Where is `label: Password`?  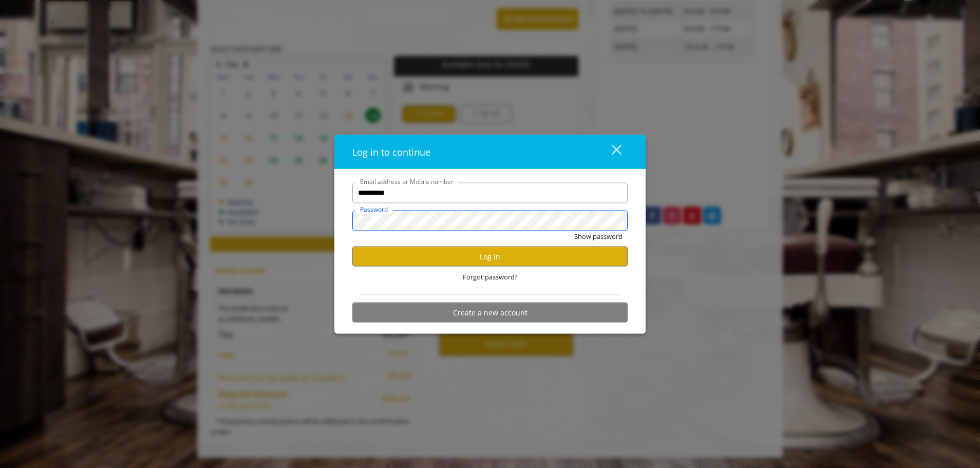
label: Password is located at coordinates (374, 208).